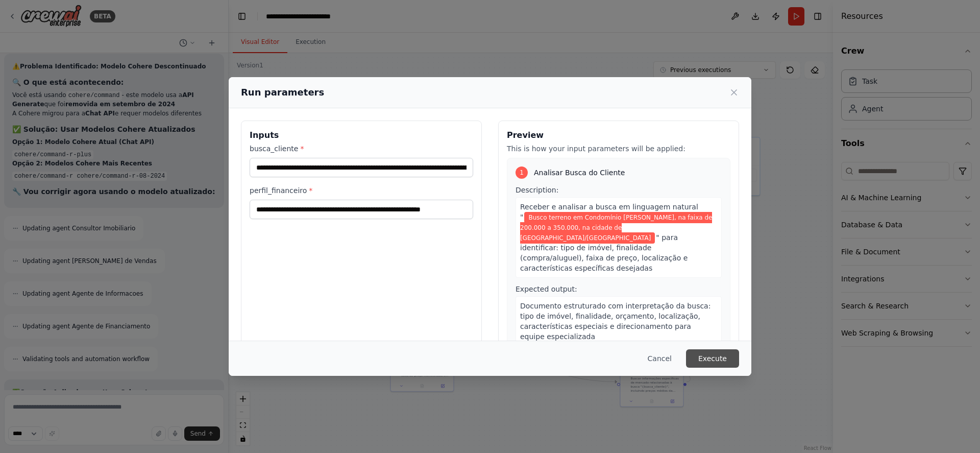  What do you see at coordinates (547, 289) in the screenshot?
I see `span: Expected output:` at bounding box center [547, 289].